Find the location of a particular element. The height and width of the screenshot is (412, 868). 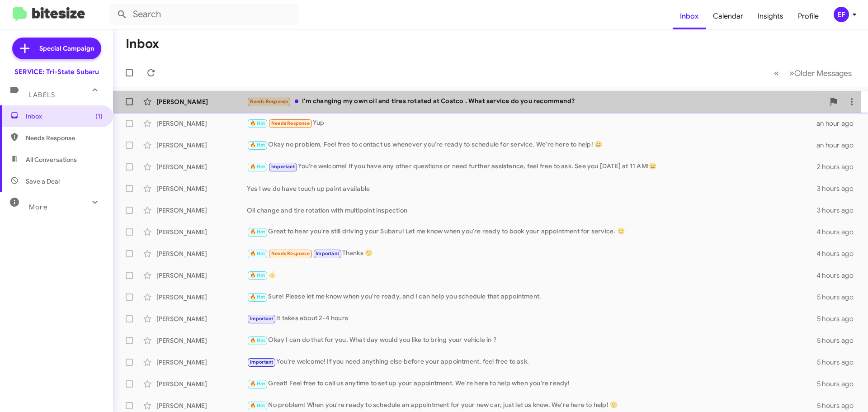

div: You're welcome! If you need anything else before your appointment, feel free to ask. is located at coordinates (531, 362).